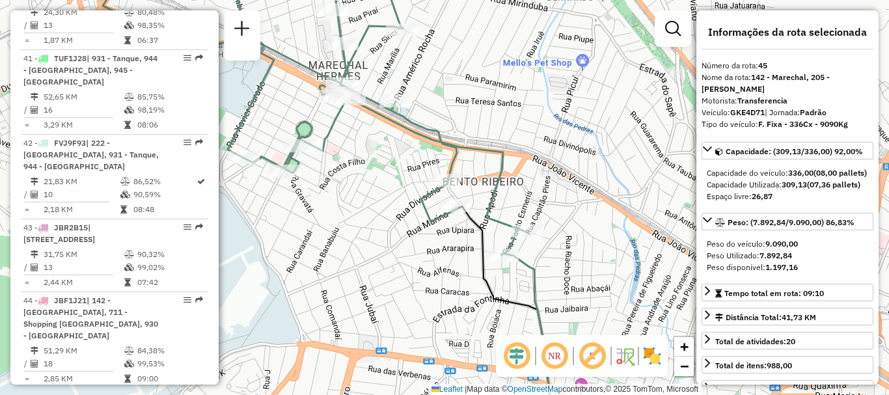 This screenshot has width=889, height=395. What do you see at coordinates (90, 70) in the screenshot?
I see `span: 41 -` at bounding box center [90, 70].